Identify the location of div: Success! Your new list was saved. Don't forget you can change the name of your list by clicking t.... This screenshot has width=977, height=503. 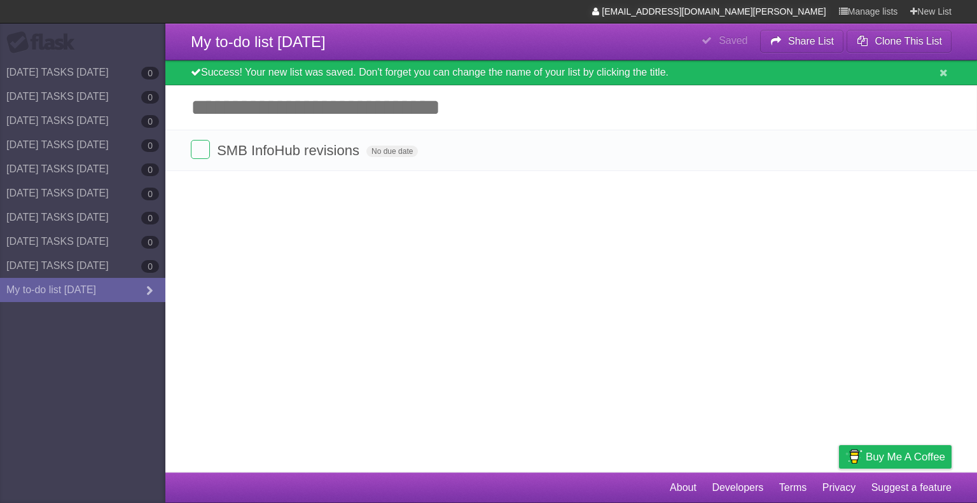
(571, 73).